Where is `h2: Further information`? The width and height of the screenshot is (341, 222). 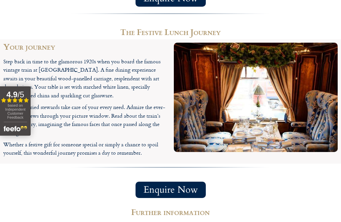 h2: Further information is located at coordinates (170, 212).